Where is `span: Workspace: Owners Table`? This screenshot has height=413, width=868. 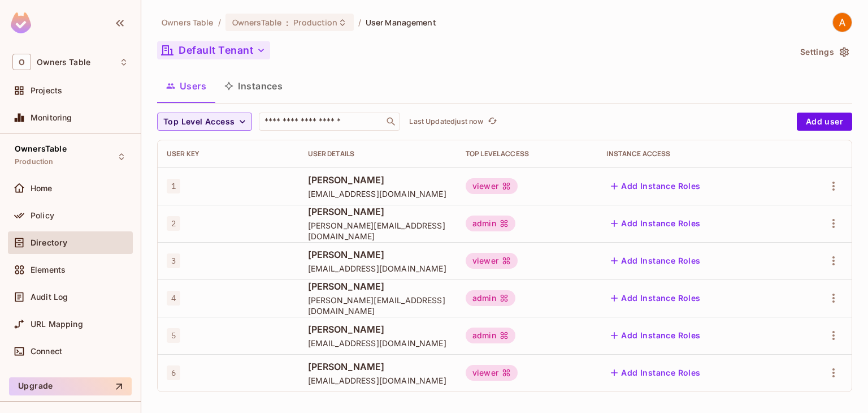
span: Workspace: Owners Table is located at coordinates (63, 62).